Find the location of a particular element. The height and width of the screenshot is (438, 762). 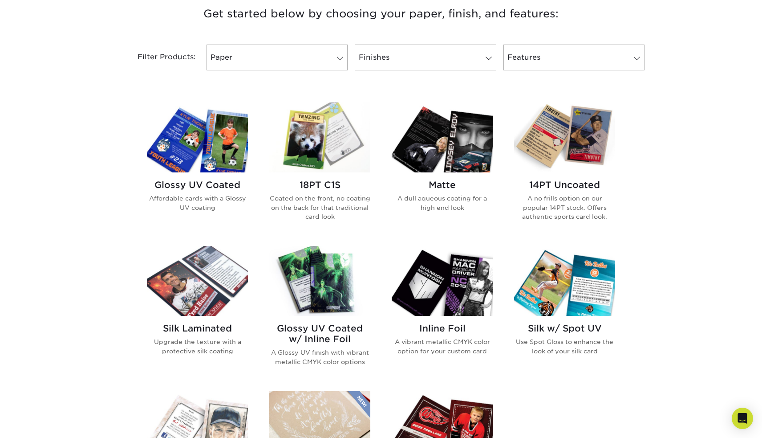

h2: Glossy UV Coated is located at coordinates (197, 185).